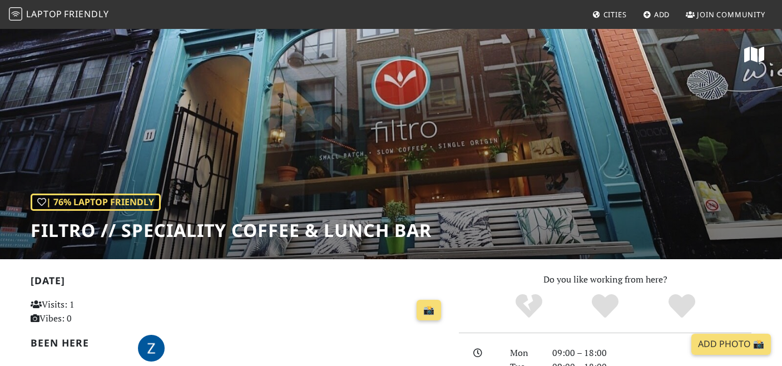 This screenshot has height=366, width=782. I want to click on a: Add Photo 📸, so click(730, 344).